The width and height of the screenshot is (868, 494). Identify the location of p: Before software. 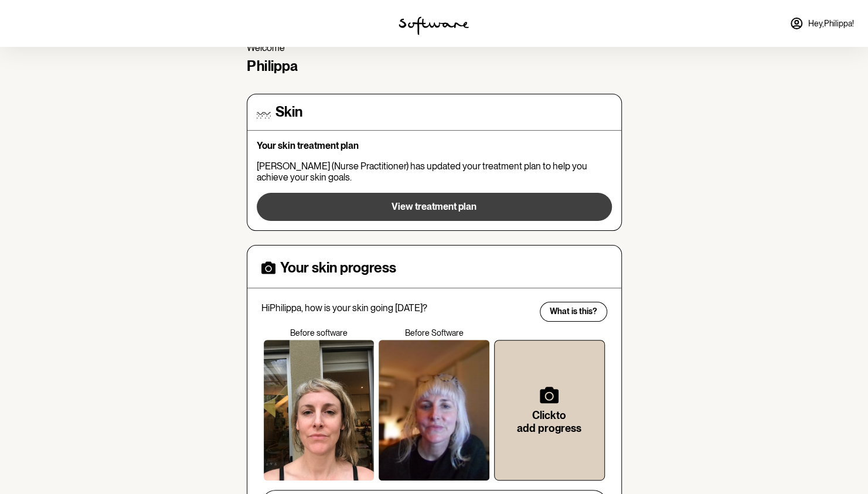
(319, 333).